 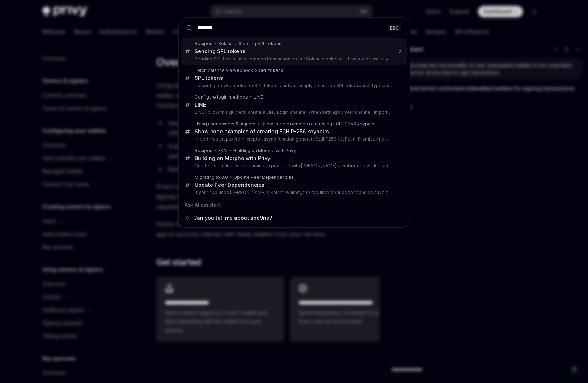 What do you see at coordinates (225, 44) in the screenshot?
I see `div: Solana` at bounding box center [225, 44].